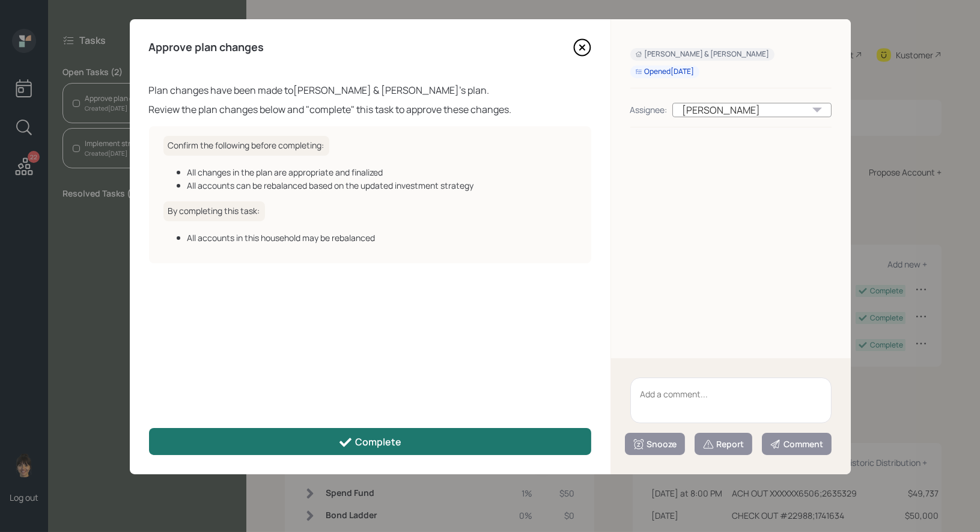 Image resolution: width=980 pixels, height=532 pixels. Describe the element at coordinates (655, 445) in the screenshot. I see `div: Snooze` at that location.